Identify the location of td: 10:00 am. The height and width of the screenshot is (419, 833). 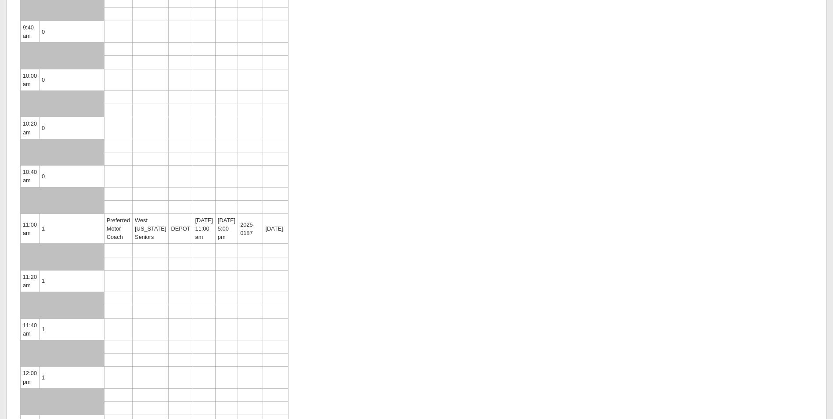
(30, 79).